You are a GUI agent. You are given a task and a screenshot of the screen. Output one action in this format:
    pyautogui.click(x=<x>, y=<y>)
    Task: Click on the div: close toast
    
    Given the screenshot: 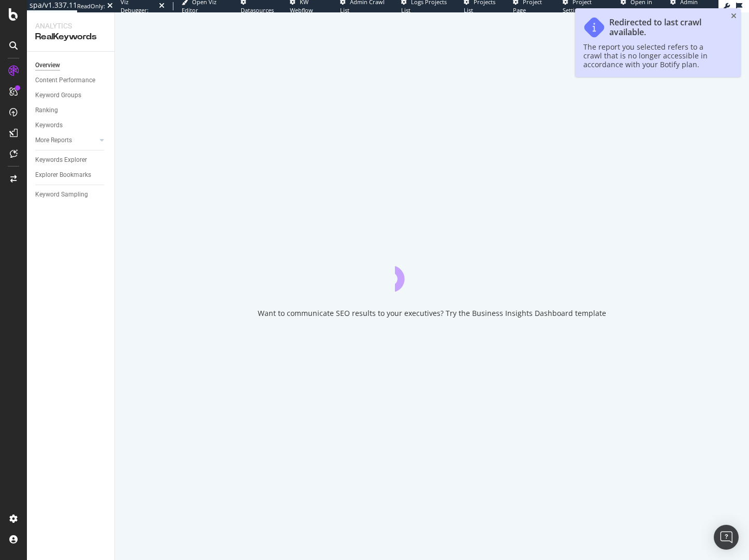 What is the action you would take?
    pyautogui.click(x=733, y=16)
    